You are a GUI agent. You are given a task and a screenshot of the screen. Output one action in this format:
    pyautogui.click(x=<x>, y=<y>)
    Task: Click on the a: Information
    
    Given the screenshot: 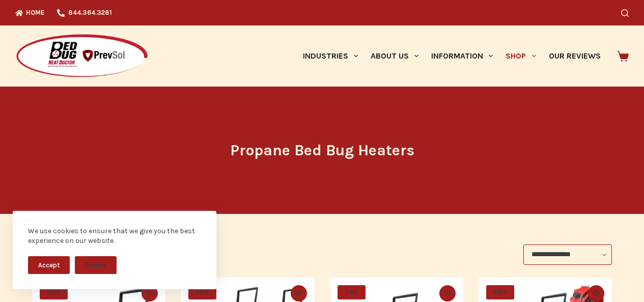 What is the action you would take?
    pyautogui.click(x=462, y=56)
    